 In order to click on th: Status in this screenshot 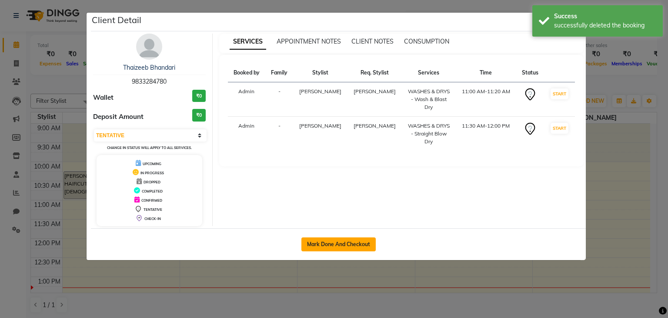, I will do `click(530, 73)`.